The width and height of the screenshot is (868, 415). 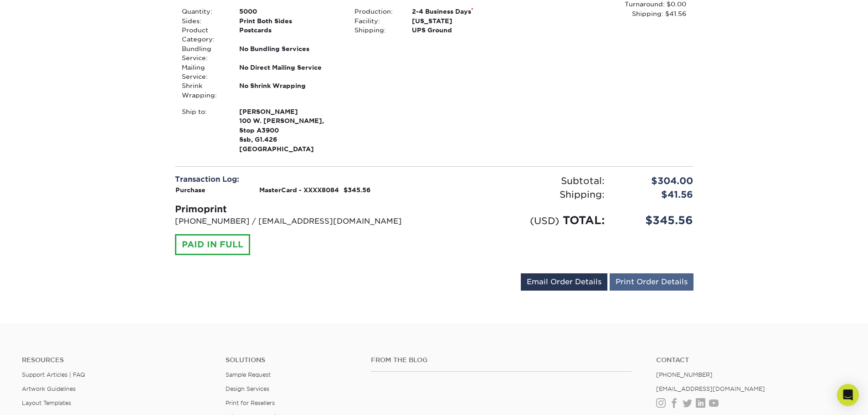 What do you see at coordinates (290, 72) in the screenshot?
I see `div: No Direct Mailing Service` at bounding box center [290, 72].